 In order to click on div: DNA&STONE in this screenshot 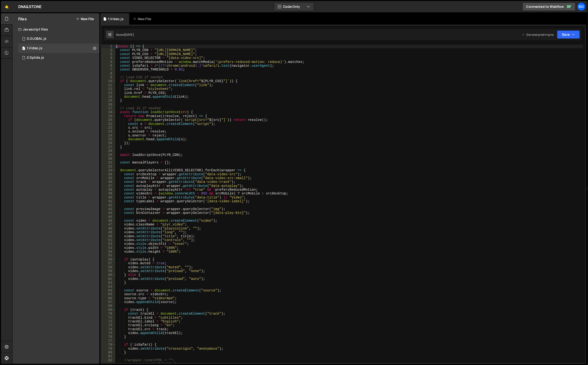, I will do `click(30, 7)`.